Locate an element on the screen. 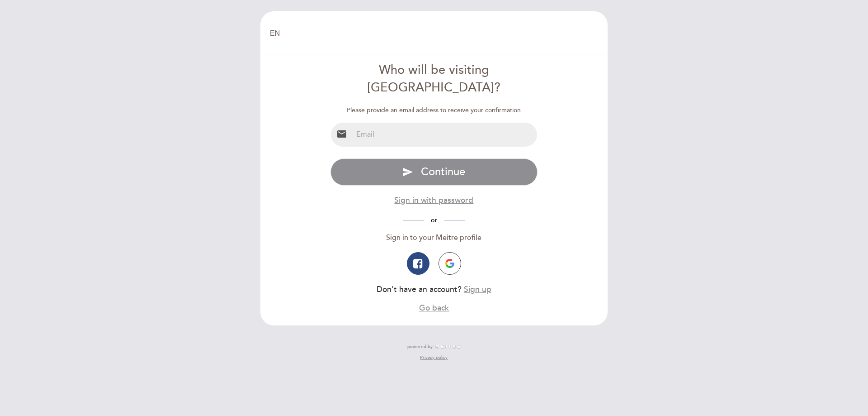  a: Privacy policy is located at coordinates (433, 357).